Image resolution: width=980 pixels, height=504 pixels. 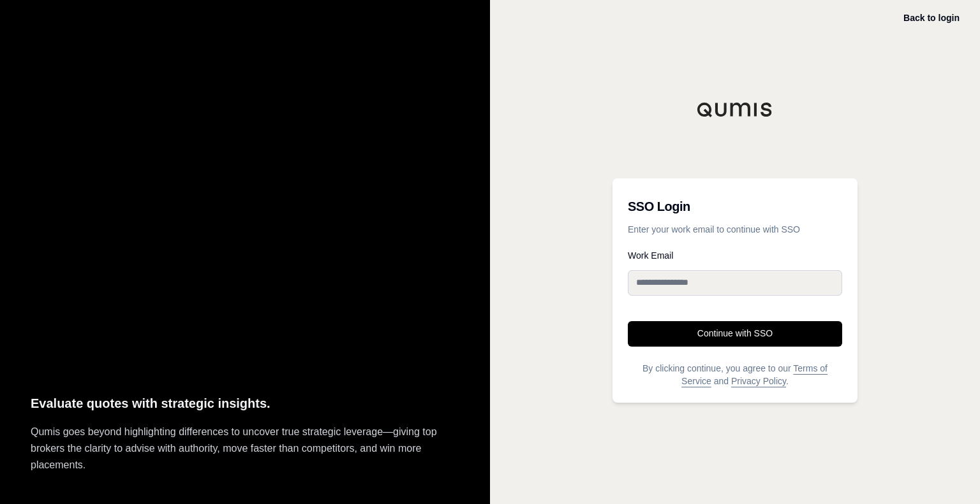 What do you see at coordinates (734, 110) in the screenshot?
I see `img: Qumis` at bounding box center [734, 110].